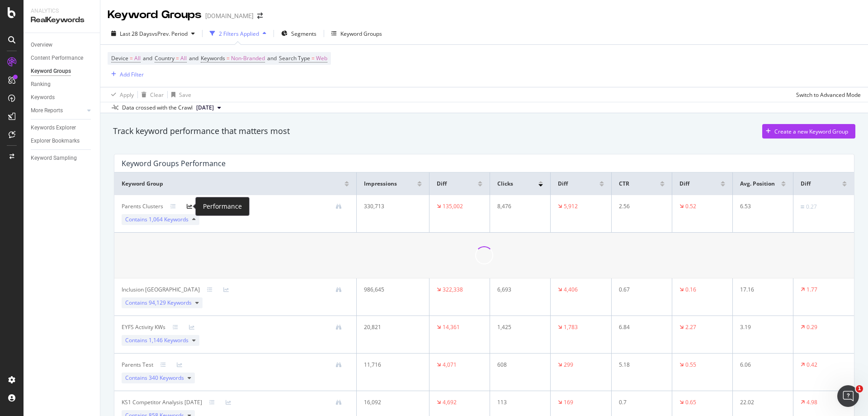 Image resolution: width=868 pixels, height=416 pixels. Describe the element at coordinates (62, 20) in the screenshot. I see `div: RealKeywords` at that location.